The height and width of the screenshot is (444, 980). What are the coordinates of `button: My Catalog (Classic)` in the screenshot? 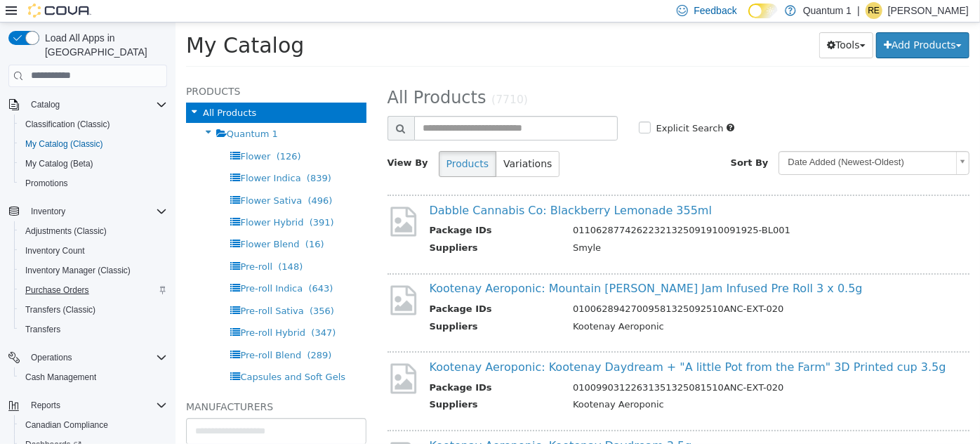 It's located at (93, 144).